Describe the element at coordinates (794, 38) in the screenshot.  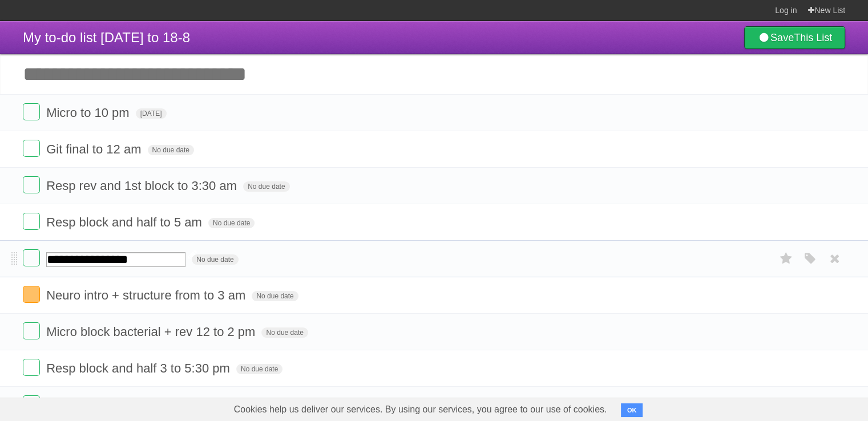
I see `a: SaveThis List` at that location.